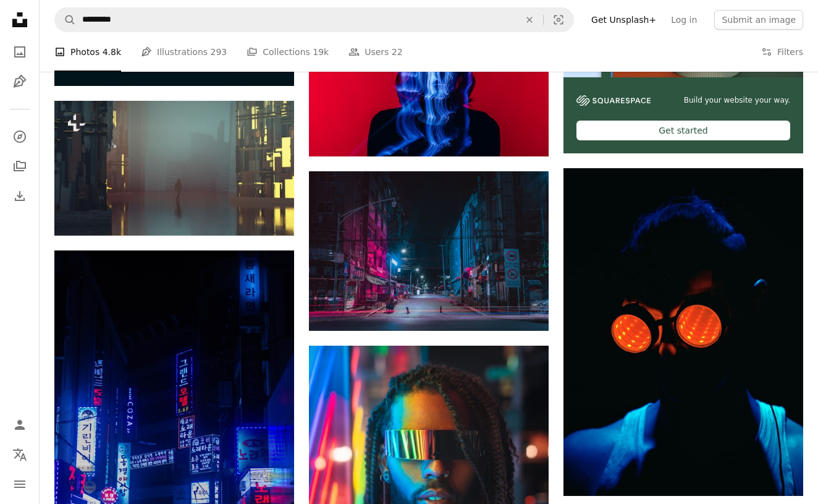  What do you see at coordinates (684, 130) in the screenshot?
I see `div: Get started` at bounding box center [684, 130].